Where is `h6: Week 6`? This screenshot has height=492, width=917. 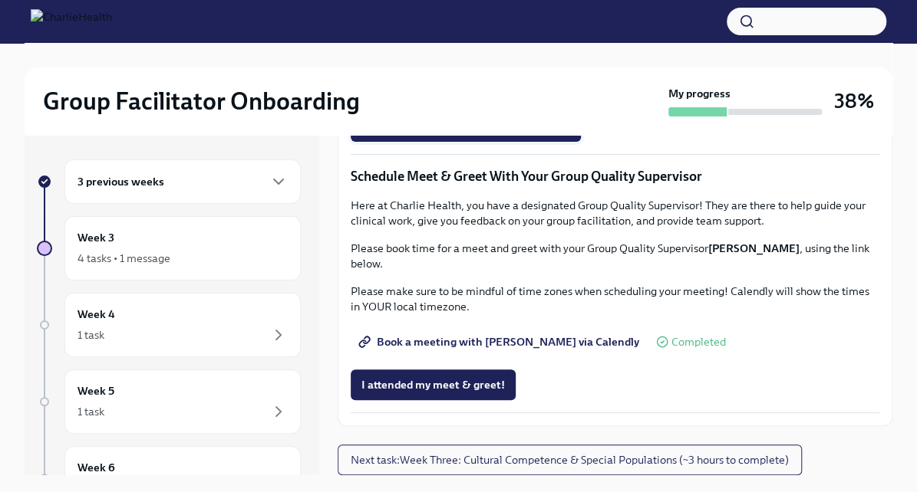
h6: Week 6 is located at coordinates (96, 468).